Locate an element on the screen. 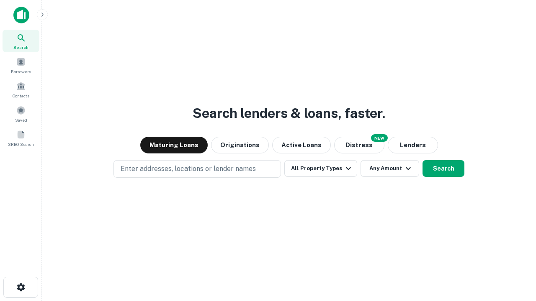 The image size is (536, 301). div: SREO Search is located at coordinates (21, 138).